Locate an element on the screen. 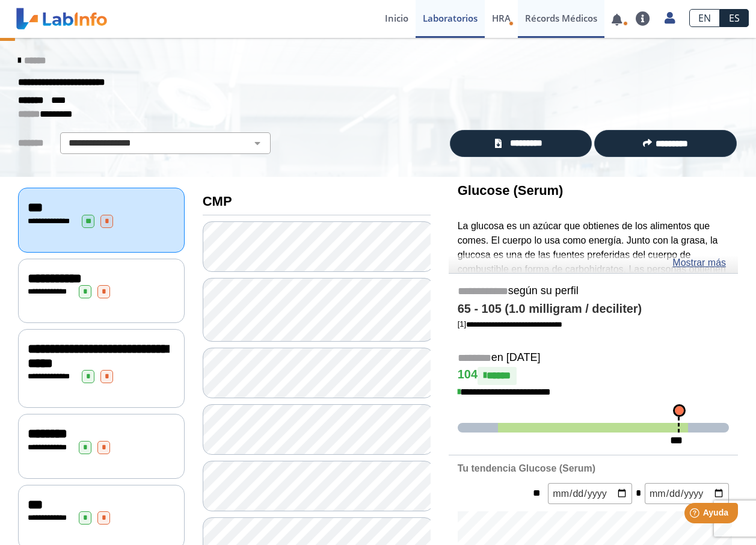 This screenshot has width=756, height=545. b: CMP is located at coordinates (217, 201).